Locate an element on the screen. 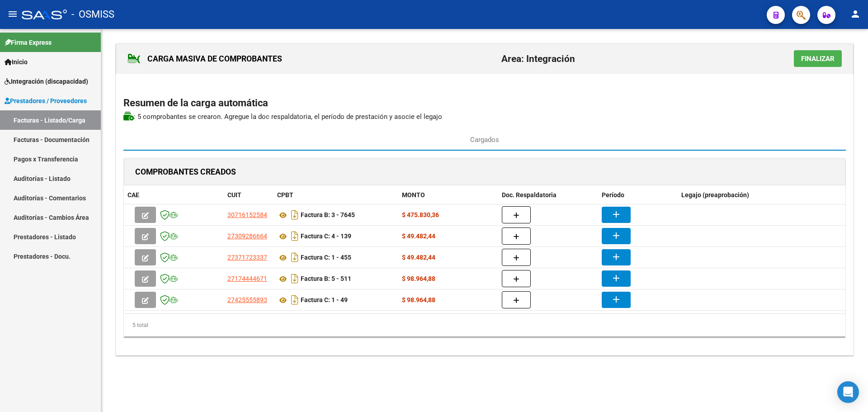 The height and width of the screenshot is (412, 868). strong: Factura C: 1 - 49 is located at coordinates (324, 300).